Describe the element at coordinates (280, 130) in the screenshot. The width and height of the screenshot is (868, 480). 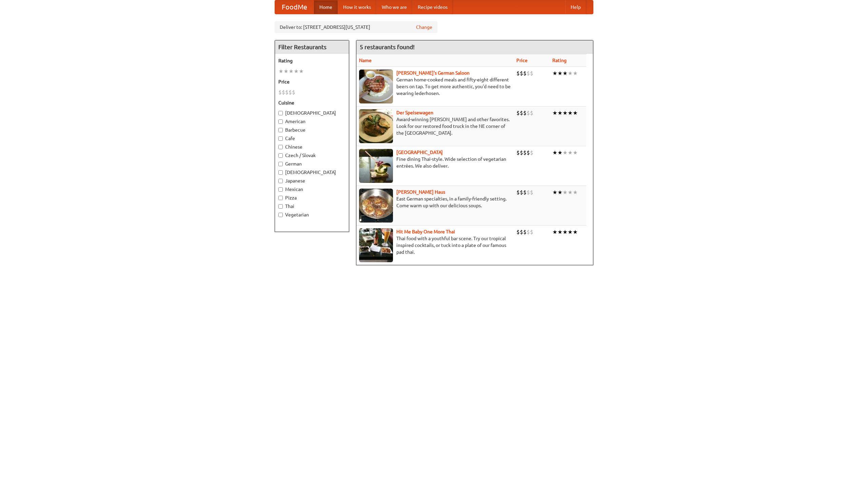
I see `input: Barbecue` at that location.